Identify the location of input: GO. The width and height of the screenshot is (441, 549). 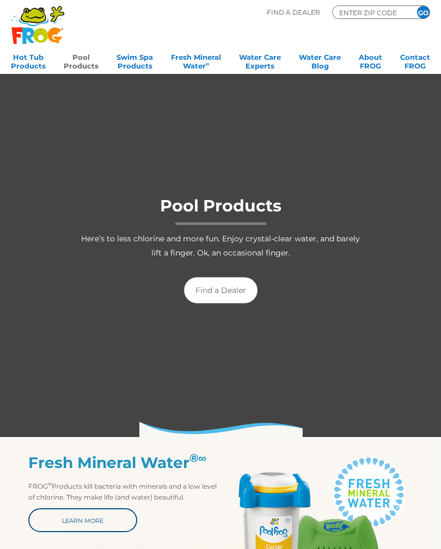
(423, 12).